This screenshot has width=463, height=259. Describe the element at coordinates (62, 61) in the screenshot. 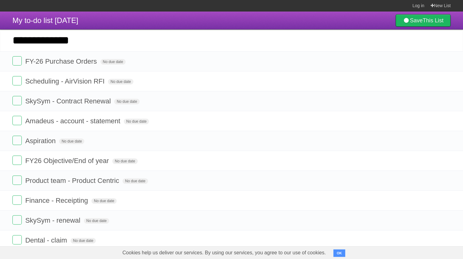

I see `span: FY-26 Purchase Orders` at that location.